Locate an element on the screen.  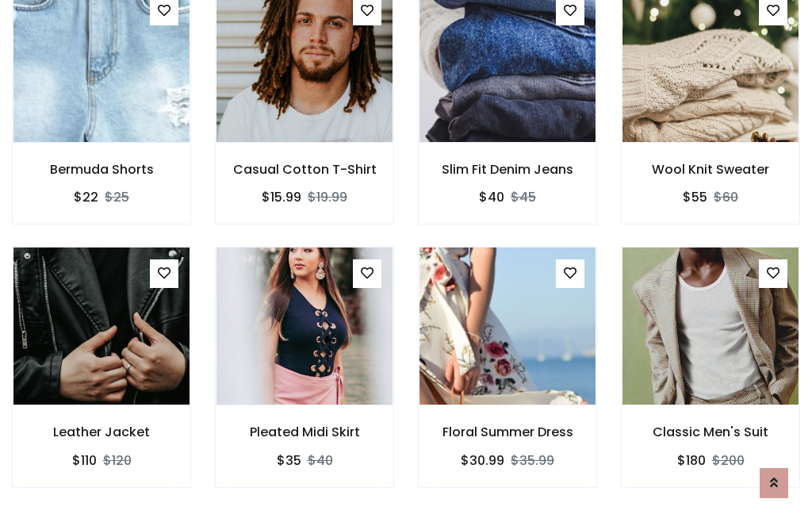
h6: Slim Fit Denim Jeans is located at coordinates (508, 169).